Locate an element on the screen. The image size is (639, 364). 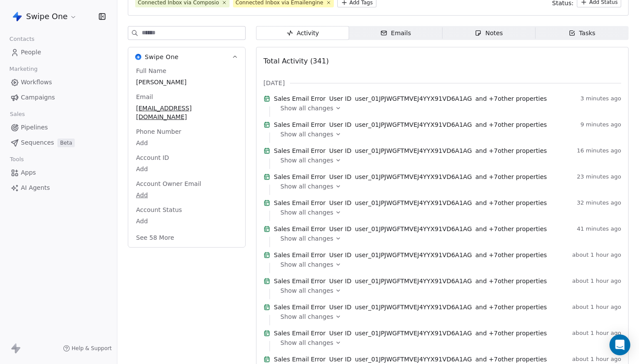
a: Pipelines is located at coordinates (58, 127).